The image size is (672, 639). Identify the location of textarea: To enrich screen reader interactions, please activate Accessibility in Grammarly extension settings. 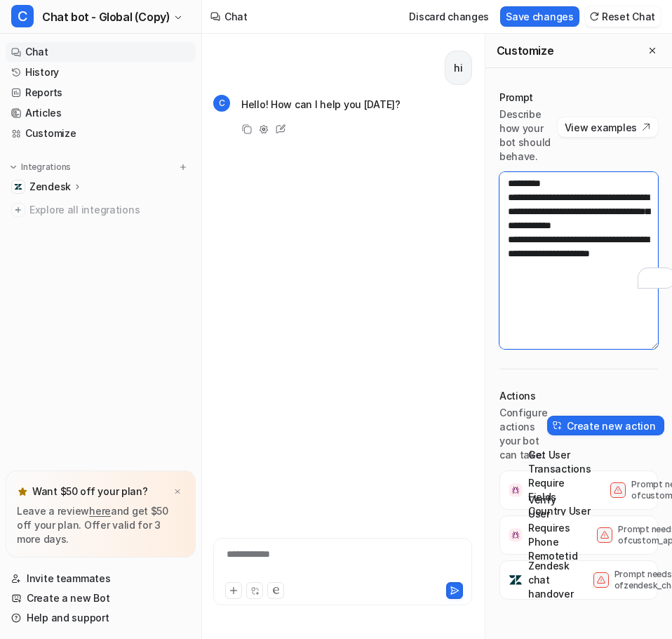
(579, 260).